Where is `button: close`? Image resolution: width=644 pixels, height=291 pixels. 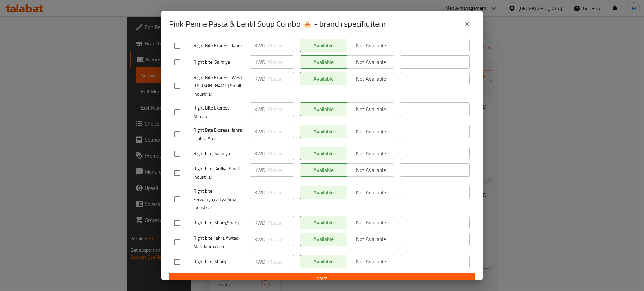
button: close is located at coordinates (467, 24).